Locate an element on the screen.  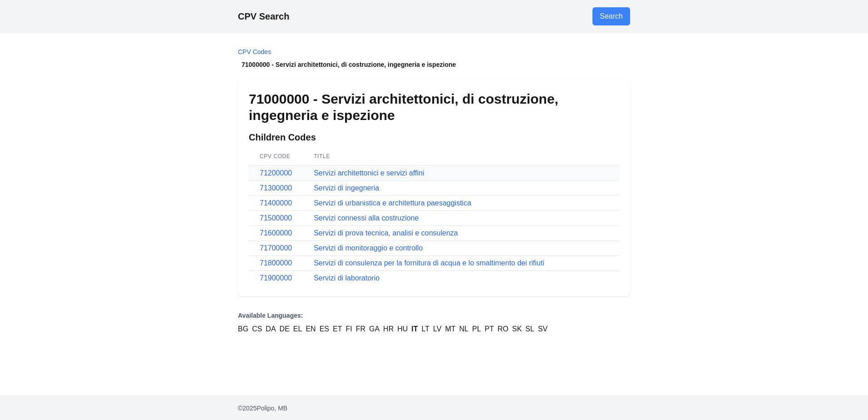
a: DE is located at coordinates (284, 329).